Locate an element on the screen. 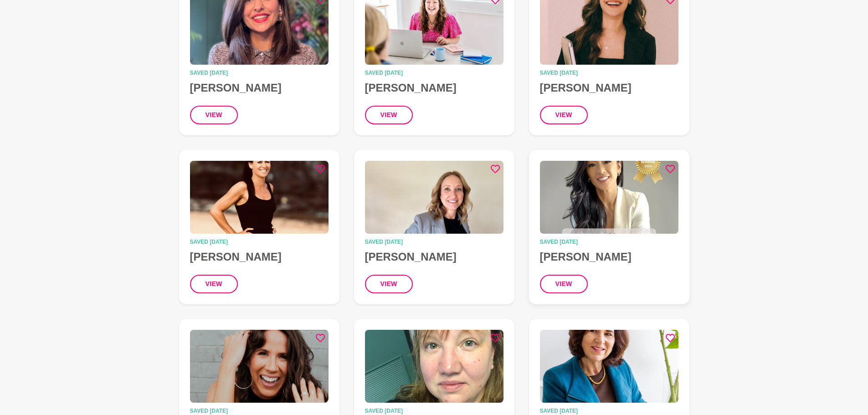 Image resolution: width=868 pixels, height=415 pixels. img: Taliah-Kate (TK) Byron is located at coordinates (260, 366).